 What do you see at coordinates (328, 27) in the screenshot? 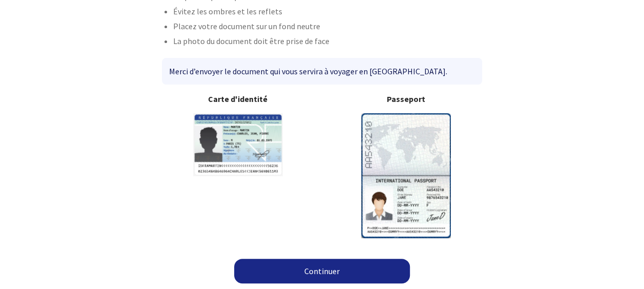
I see `li: Placez votre document sur un fond neutre` at bounding box center [328, 27].